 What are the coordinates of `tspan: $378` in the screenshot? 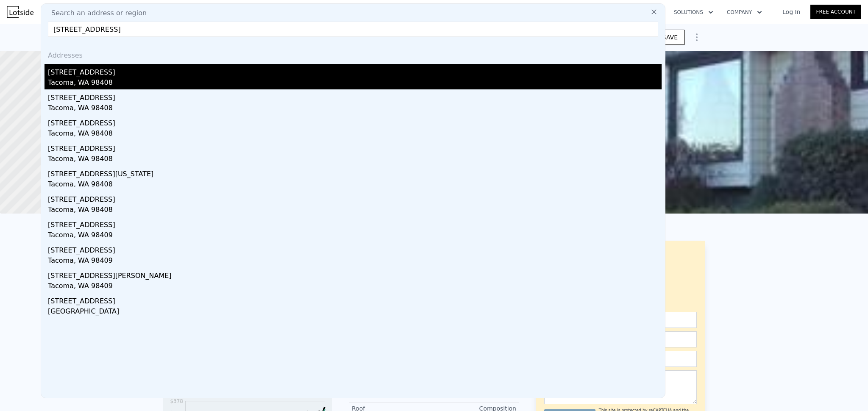 It's located at (176, 401).